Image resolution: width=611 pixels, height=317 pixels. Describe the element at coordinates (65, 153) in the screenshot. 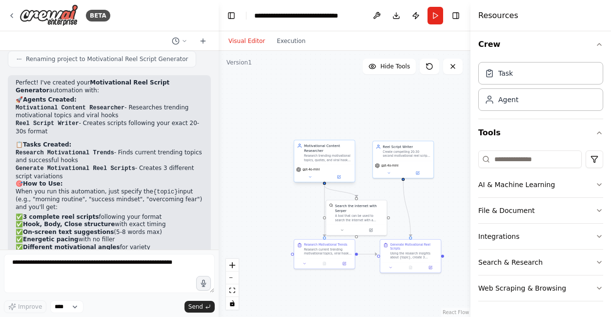

I see `code: Research Motivational Trends` at that location.